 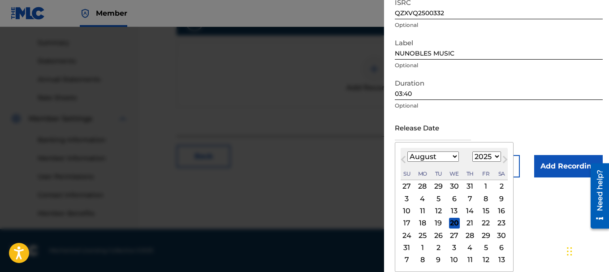 I want to click on div: Month August, 2025, so click(x=454, y=223).